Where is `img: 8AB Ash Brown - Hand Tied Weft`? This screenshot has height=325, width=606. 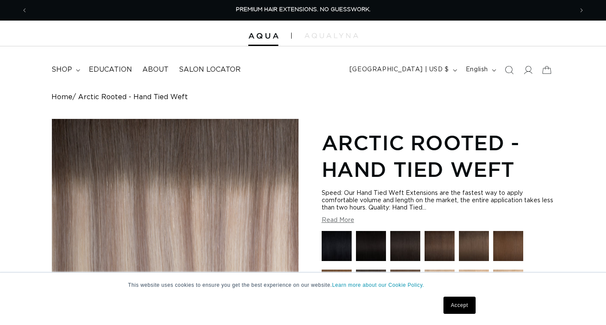
img: 8AB Ash Brown - Hand Tied Weft is located at coordinates (371, 284).